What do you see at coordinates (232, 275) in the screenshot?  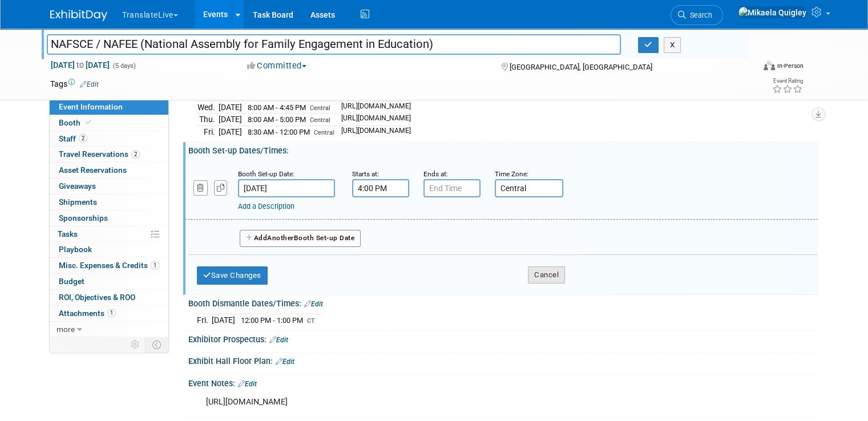 I see `button: Save Changes` at bounding box center [232, 275].